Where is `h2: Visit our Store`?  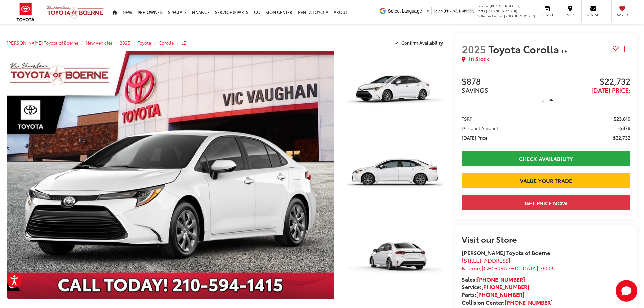 h2: Visit our Store is located at coordinates (545, 239).